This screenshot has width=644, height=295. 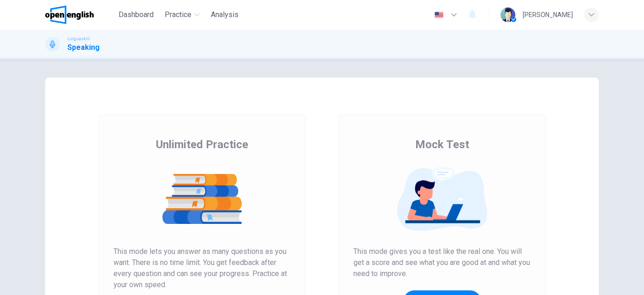 I want to click on a: Dashboard, so click(x=136, y=15).